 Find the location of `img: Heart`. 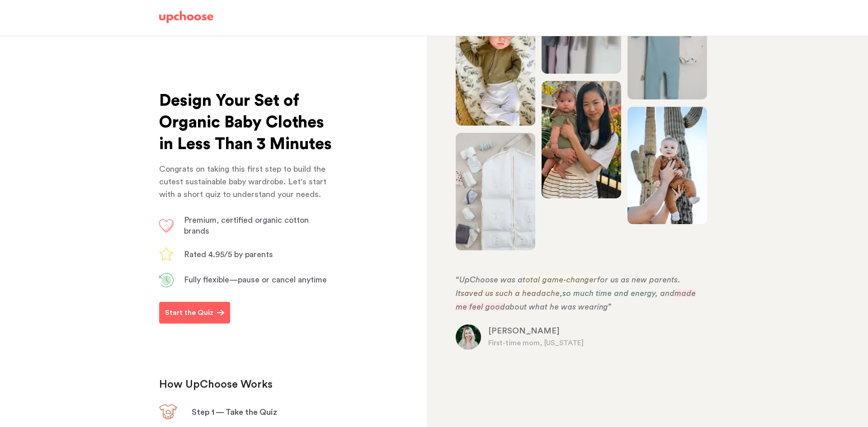

img: Heart is located at coordinates (166, 226).